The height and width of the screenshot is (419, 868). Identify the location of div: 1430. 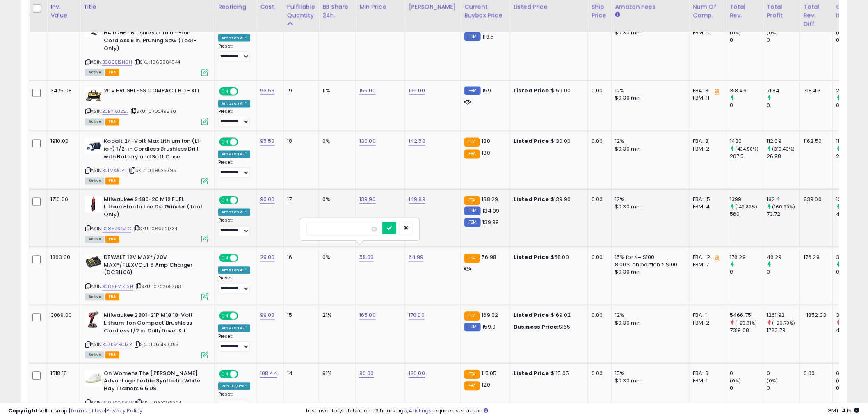
(746, 141).